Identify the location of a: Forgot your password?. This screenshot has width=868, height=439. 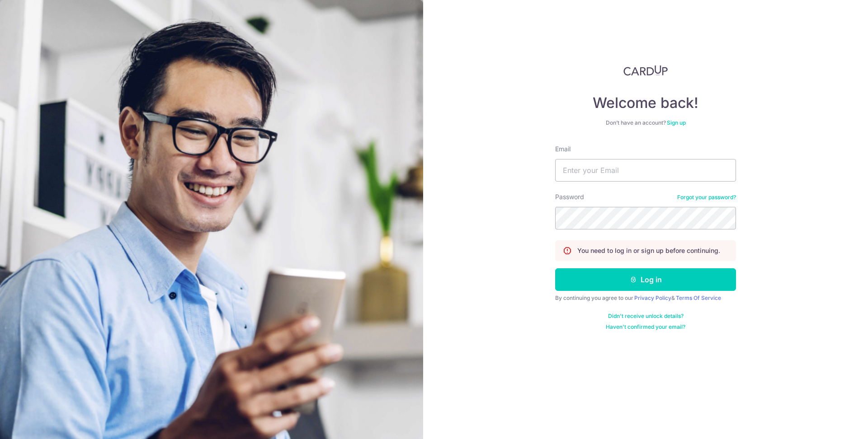
(706, 197).